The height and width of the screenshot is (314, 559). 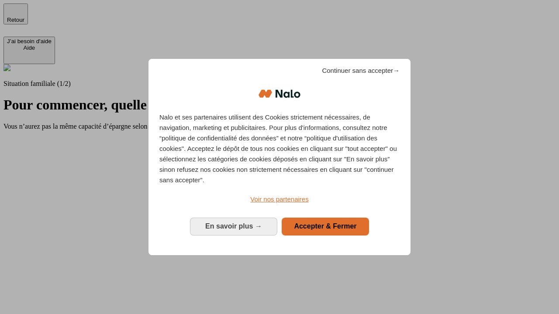 What do you see at coordinates (325, 226) in the screenshot?
I see `span: Accepter & Fermer` at bounding box center [325, 226].